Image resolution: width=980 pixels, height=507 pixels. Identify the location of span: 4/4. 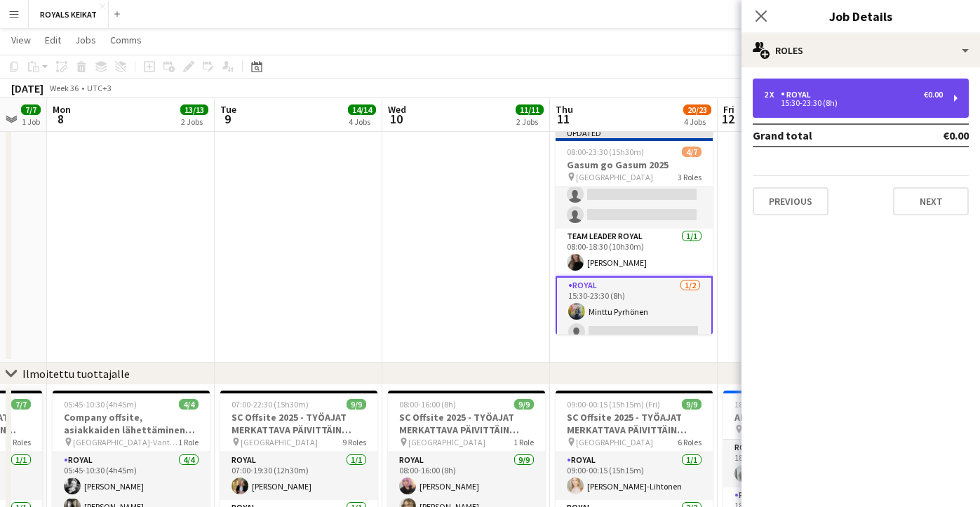
(189, 403).